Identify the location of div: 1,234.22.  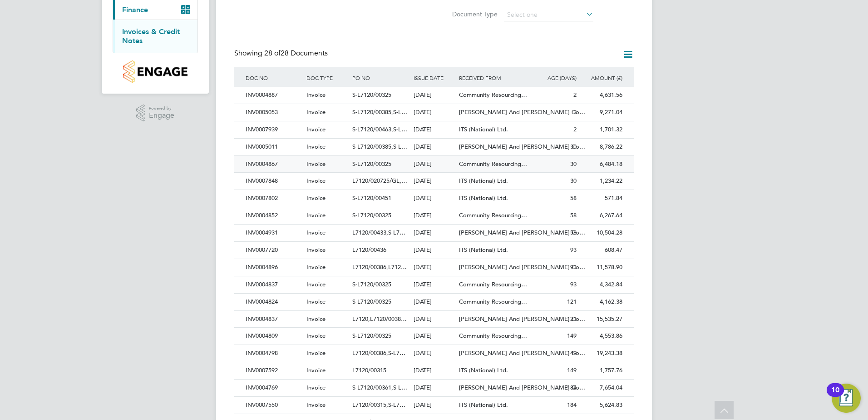
(602, 181).